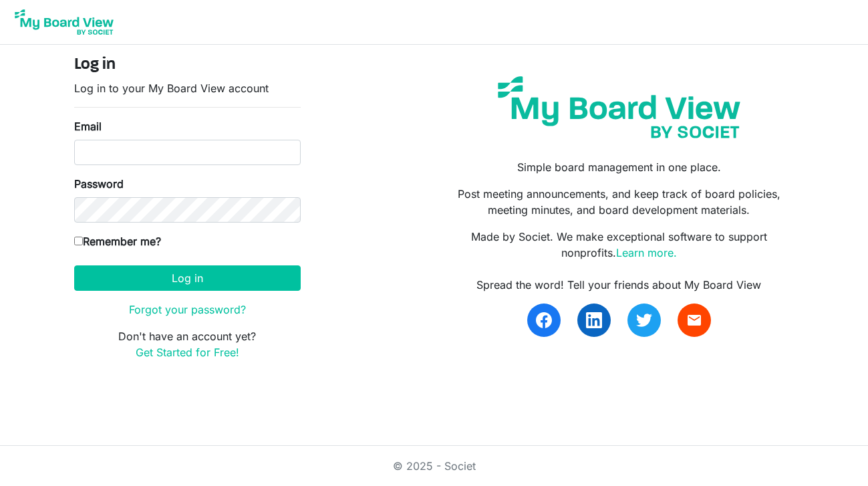 The height and width of the screenshot is (486, 868). What do you see at coordinates (187, 65) in the screenshot?
I see `h4: Log in` at bounding box center [187, 65].